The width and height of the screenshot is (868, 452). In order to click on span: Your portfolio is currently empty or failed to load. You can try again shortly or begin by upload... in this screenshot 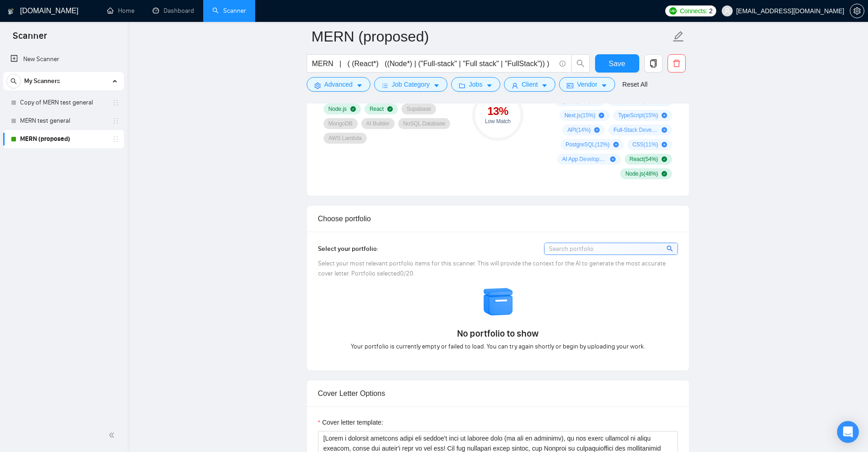, I will do `click(498, 347)`.